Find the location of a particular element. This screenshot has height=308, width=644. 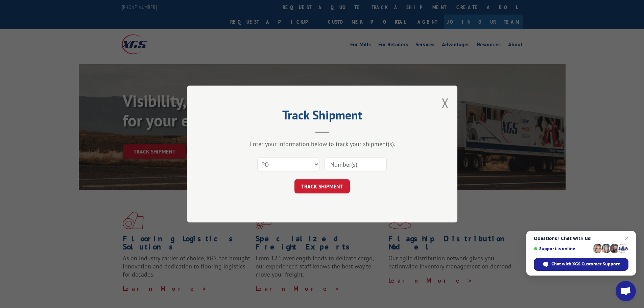

h2: Track Shipment is located at coordinates (323, 117).